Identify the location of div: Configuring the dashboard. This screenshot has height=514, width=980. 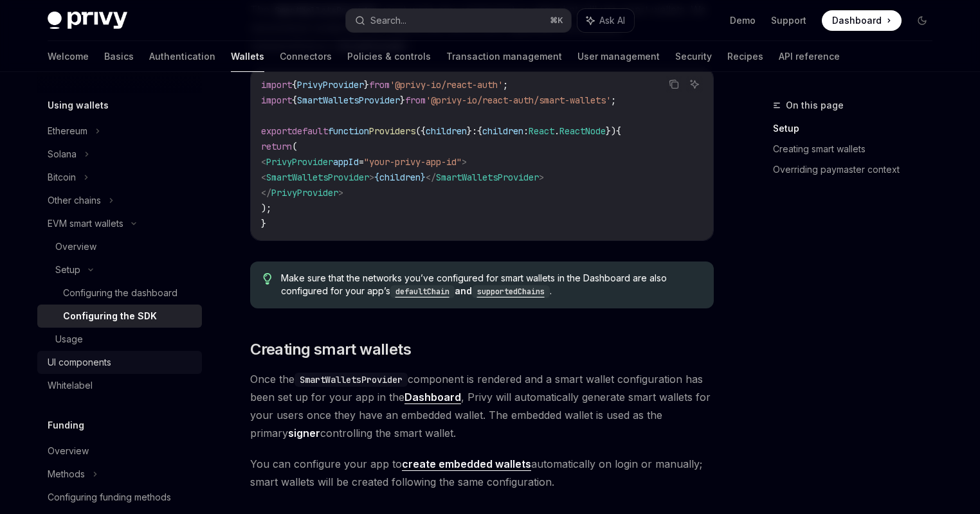
(120, 293).